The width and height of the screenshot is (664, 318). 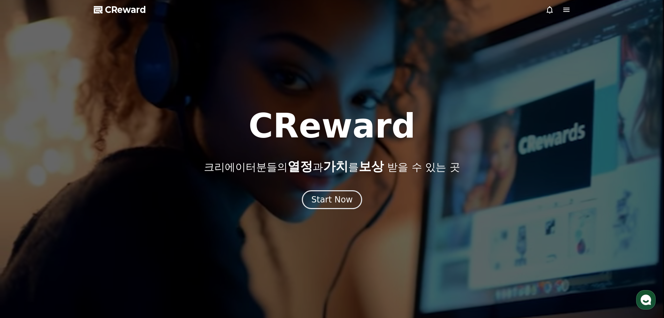 What do you see at coordinates (24, 230) in the screenshot?
I see `a: 홈` at bounding box center [24, 230].